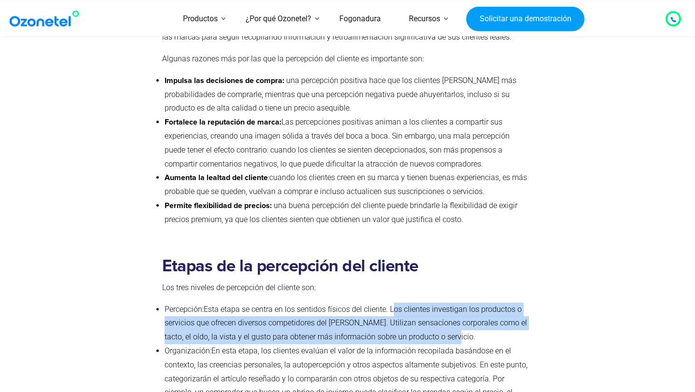 This screenshot has height=392, width=695. Describe the element at coordinates (290, 266) in the screenshot. I see `font: Etapas de la percepción del cliente` at that location.